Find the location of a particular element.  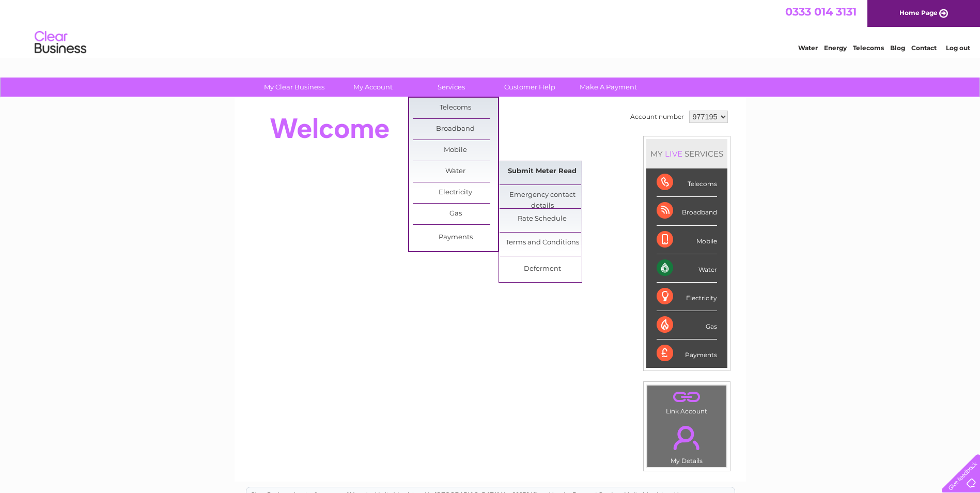

a: Log out is located at coordinates (957, 48).